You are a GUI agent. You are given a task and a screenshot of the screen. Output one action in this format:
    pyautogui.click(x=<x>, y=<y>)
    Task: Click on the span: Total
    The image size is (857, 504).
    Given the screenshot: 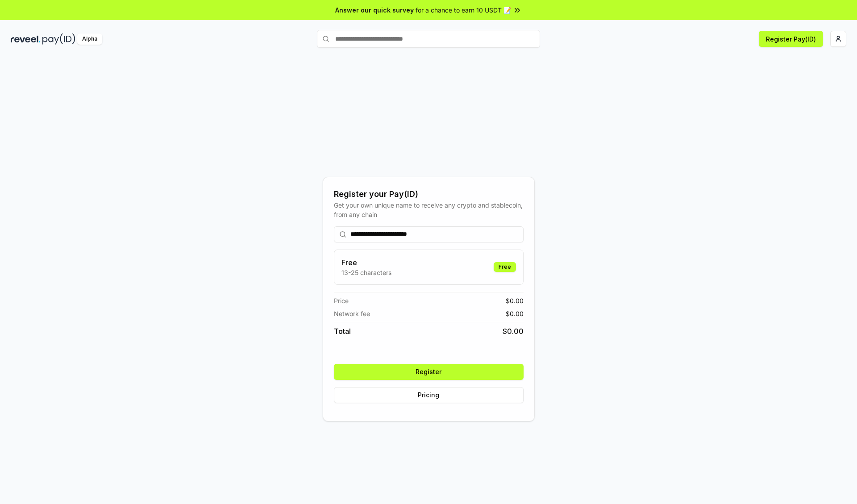 What is the action you would take?
    pyautogui.click(x=343, y=331)
    